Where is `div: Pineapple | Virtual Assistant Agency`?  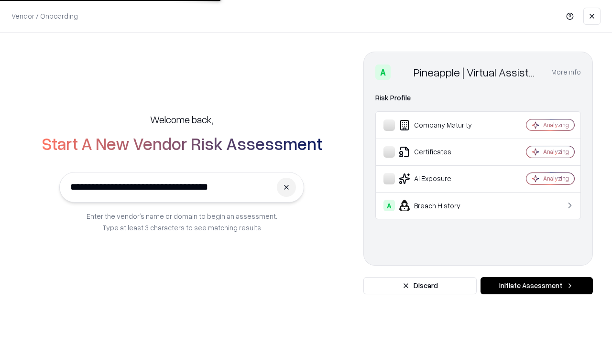 div: Pineapple | Virtual Assistant Agency is located at coordinates (477, 72).